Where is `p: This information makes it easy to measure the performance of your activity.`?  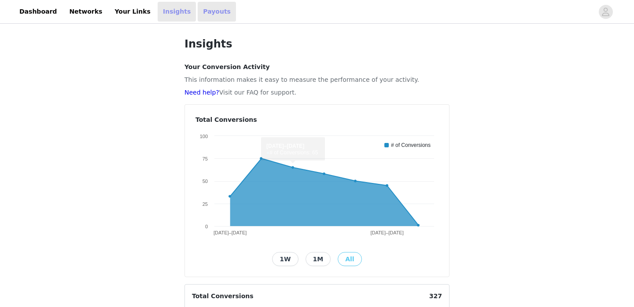
p: This information makes it easy to measure the performance of your activity. is located at coordinates (317, 80).